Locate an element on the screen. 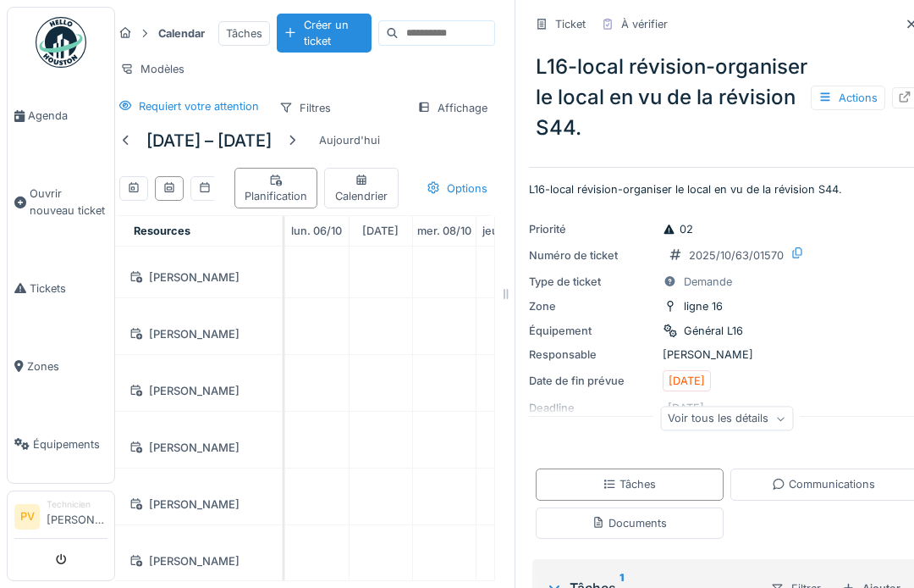  a: Zones is located at coordinates (61, 366).